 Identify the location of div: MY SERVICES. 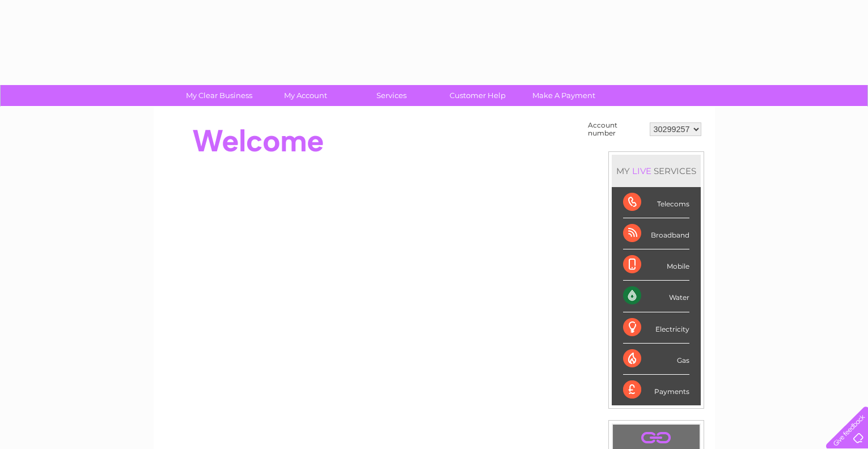
(656, 170).